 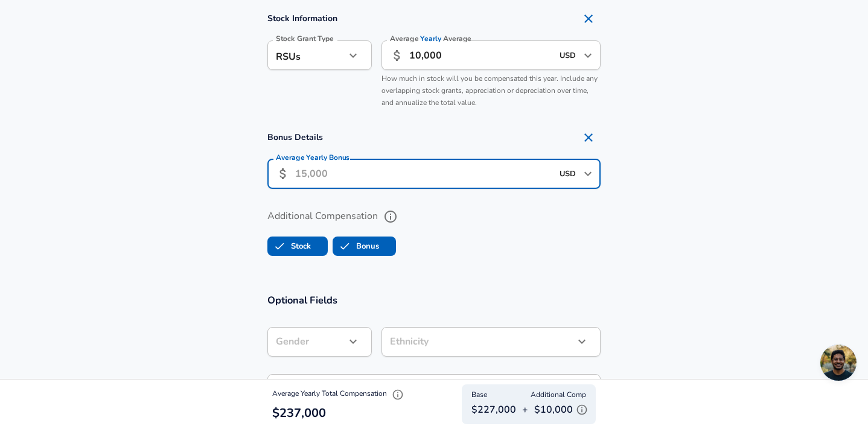 What do you see at coordinates (490, 90) in the screenshot?
I see `span: How much in stock will you be compensated this year. Include any overlapping stock grants, apprec...` at bounding box center [490, 90].